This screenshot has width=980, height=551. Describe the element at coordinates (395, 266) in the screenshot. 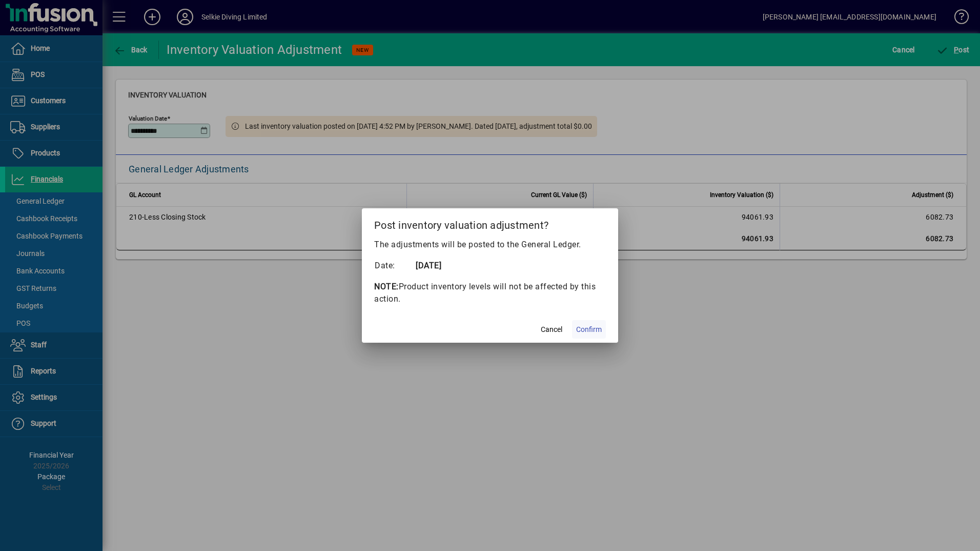

I see `td: Date:` at that location.